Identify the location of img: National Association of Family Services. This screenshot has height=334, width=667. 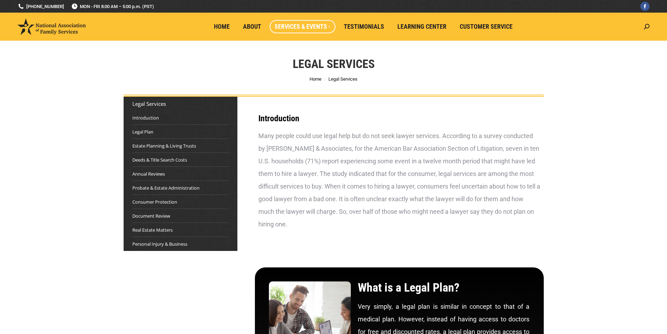
(51, 27).